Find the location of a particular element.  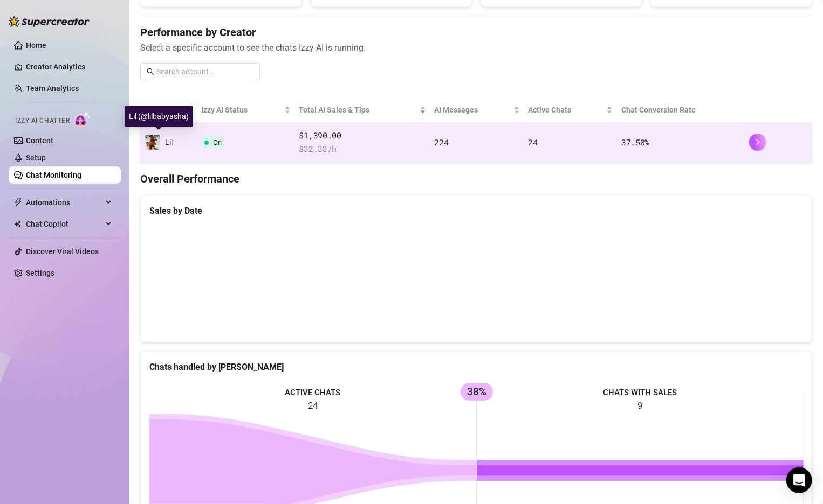

span: Active Chats is located at coordinates (566, 110).